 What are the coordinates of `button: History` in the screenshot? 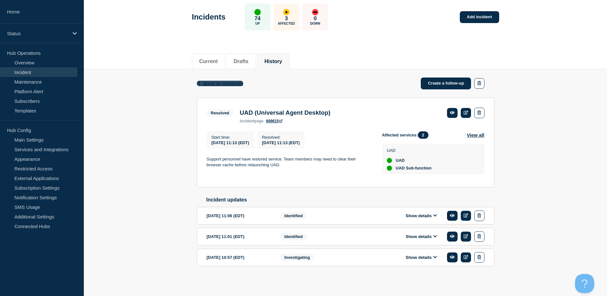 It's located at (273, 61).